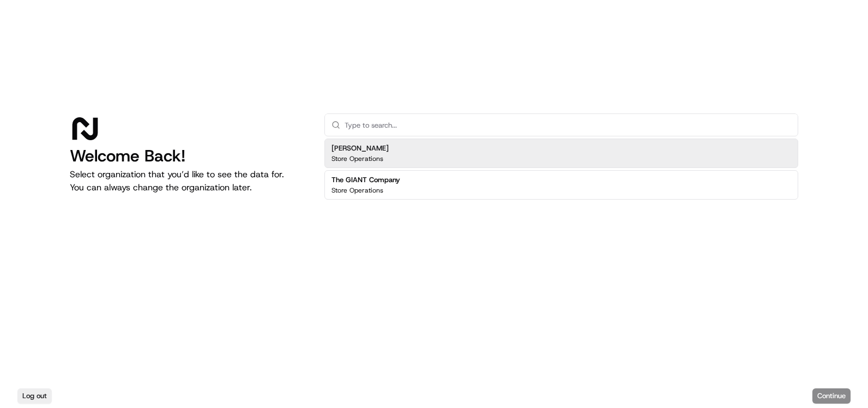  Describe the element at coordinates (366, 180) in the screenshot. I see `h2: The GIANT Company` at that location.